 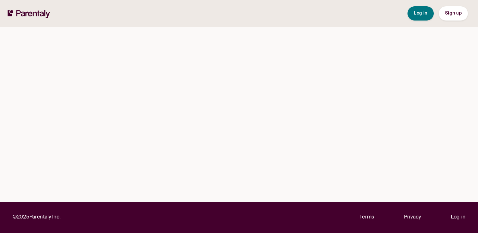 I want to click on p: © 2025 Parentaly Inc., so click(x=37, y=217).